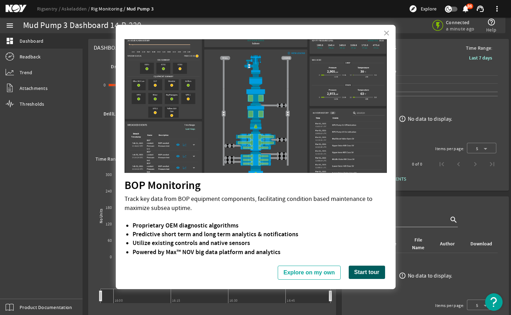 Image resolution: width=511 pixels, height=315 pixels. Describe the element at coordinates (466, 9) in the screenshot. I see `mat-icon: notifications` at that location.